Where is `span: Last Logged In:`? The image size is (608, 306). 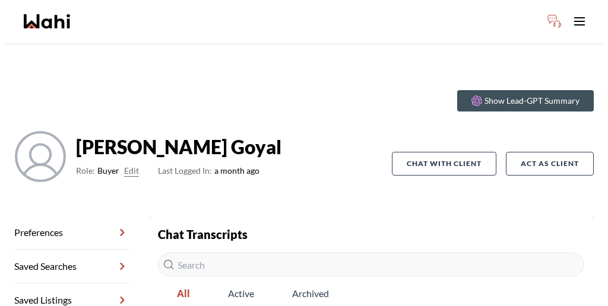
span: Last Logged In: is located at coordinates (185, 170).